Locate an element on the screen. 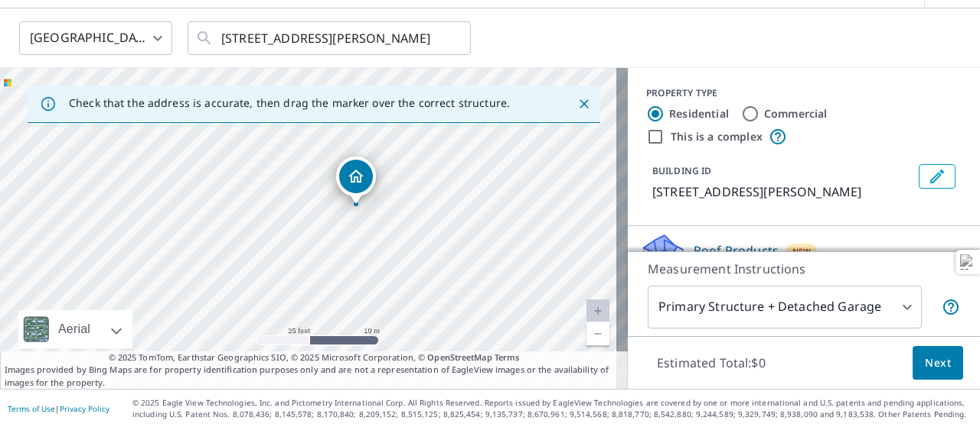  a: Current Level 20, Zoom In Disabled is located at coordinates (598, 311).